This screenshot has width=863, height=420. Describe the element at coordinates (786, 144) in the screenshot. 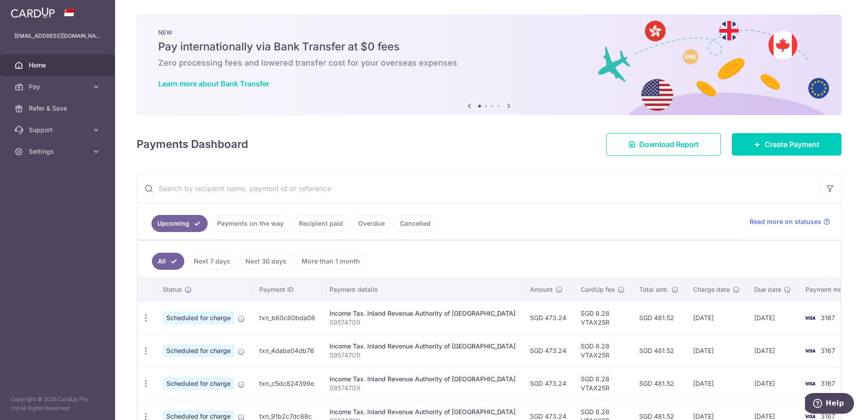

I see `a: Create Payment` at that location.